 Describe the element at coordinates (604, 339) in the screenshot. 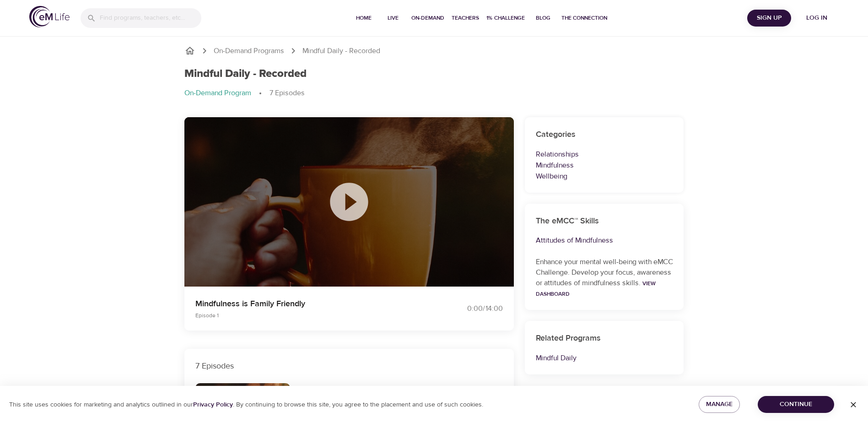

I see `h6: Related Programs` at that location.